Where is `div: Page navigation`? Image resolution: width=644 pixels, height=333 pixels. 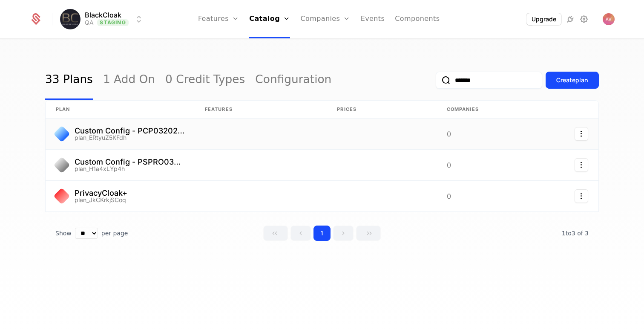
div: Page navigation is located at coordinates (322, 233).